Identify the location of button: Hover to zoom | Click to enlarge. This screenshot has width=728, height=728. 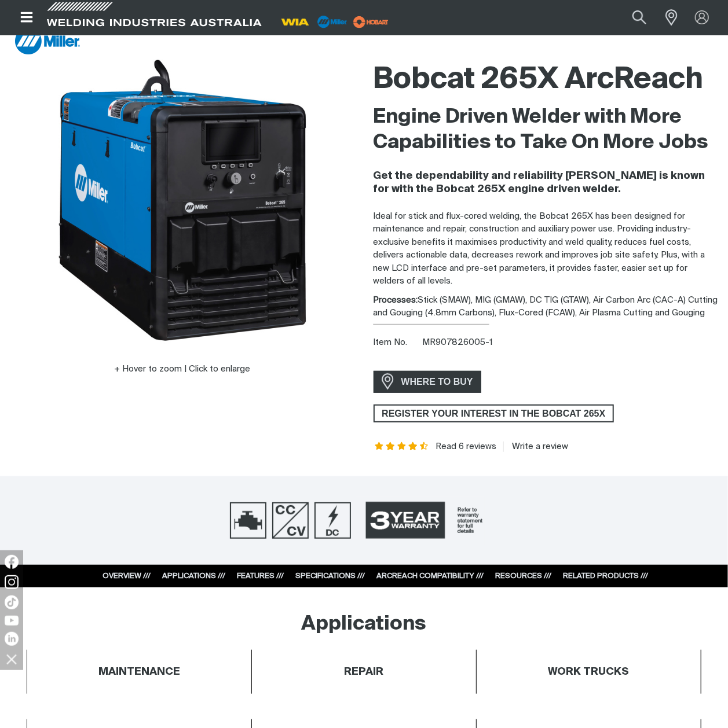
(182, 369).